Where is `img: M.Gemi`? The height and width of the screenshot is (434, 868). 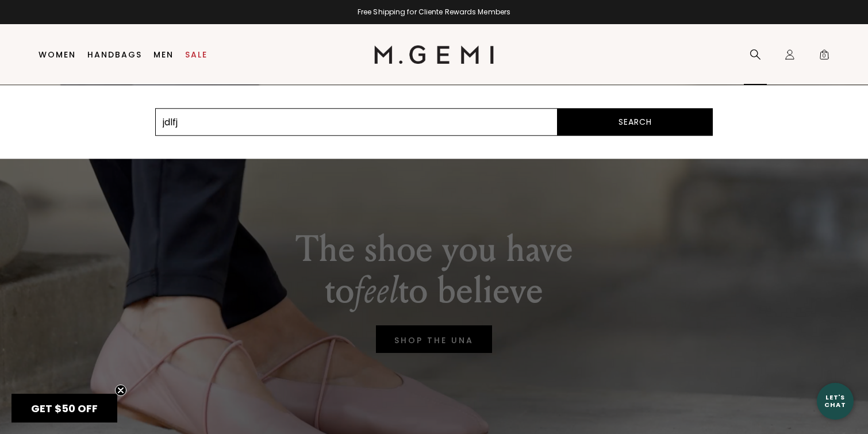
img: M.Gemi is located at coordinates (434, 55).